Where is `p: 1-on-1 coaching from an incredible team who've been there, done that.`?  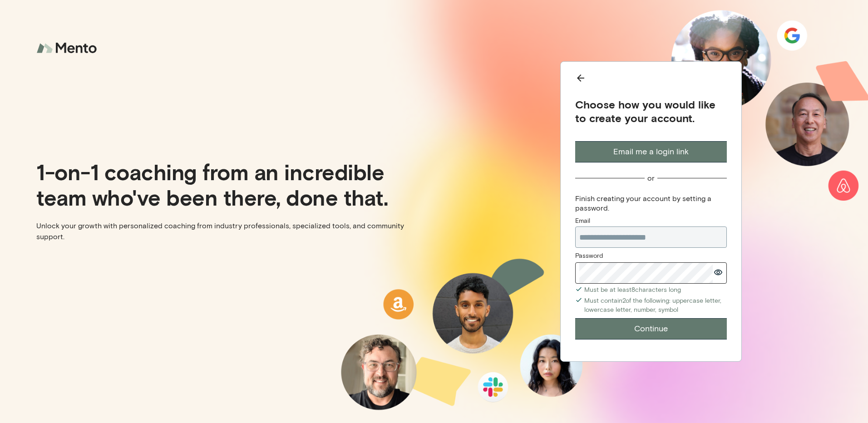 p: 1-on-1 coaching from an incredible team who've been there, done that. is located at coordinates (231, 184).